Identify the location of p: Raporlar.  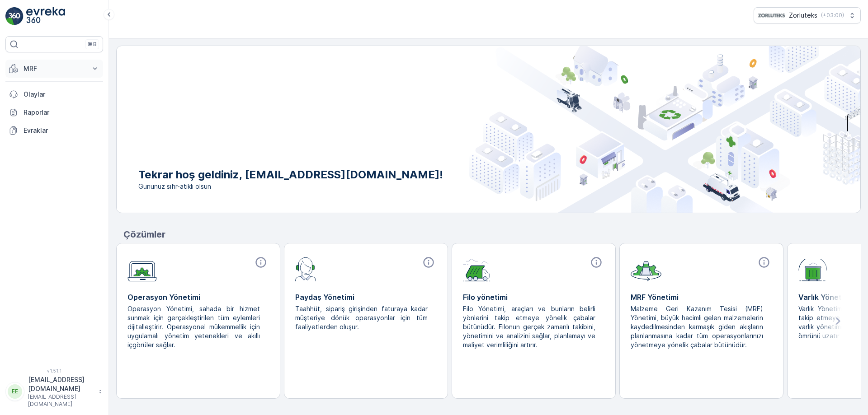
(62, 112).